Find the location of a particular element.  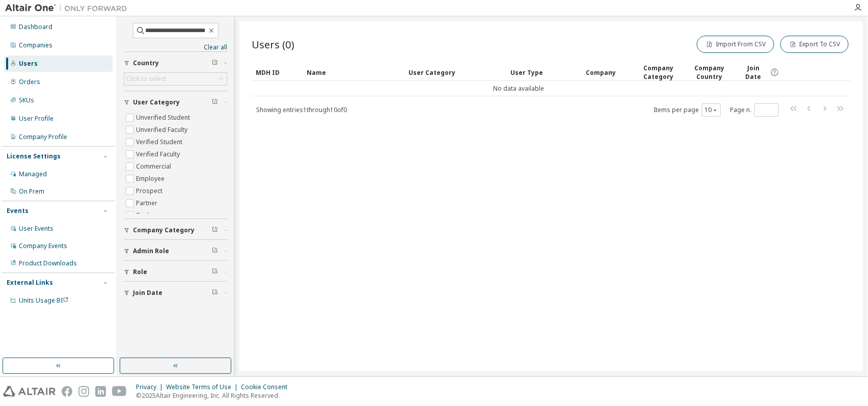

img: linkedin.svg is located at coordinates (100, 391).